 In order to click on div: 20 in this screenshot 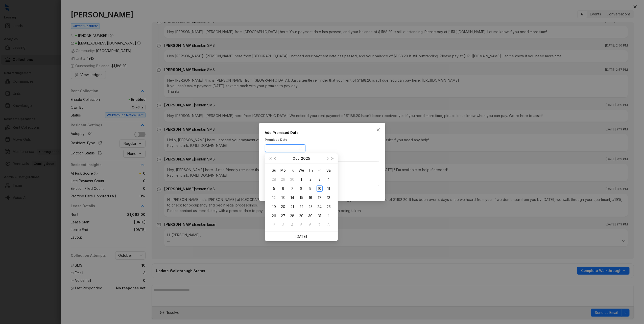, I will do `click(283, 207)`.